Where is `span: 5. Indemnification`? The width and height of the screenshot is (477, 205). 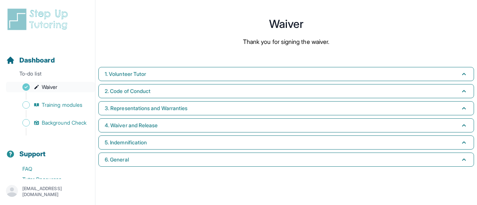
span: 5. Indemnification is located at coordinates (125, 143).